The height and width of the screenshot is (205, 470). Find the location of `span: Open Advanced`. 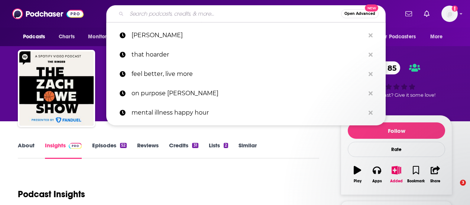

span: Open Advanced is located at coordinates (359, 14).